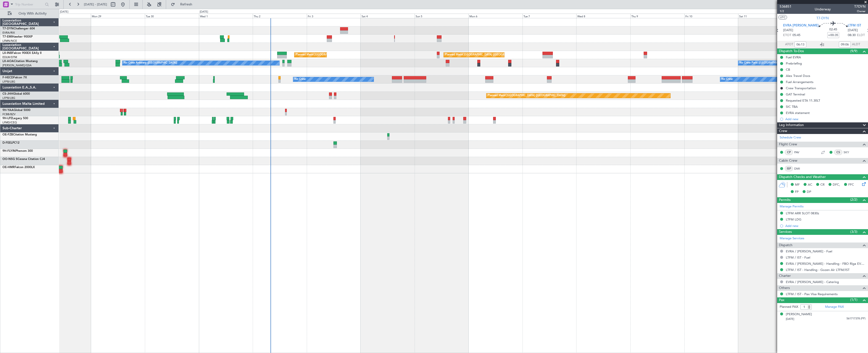  I want to click on a: OE-FZBCitation Mustang, so click(20, 135).